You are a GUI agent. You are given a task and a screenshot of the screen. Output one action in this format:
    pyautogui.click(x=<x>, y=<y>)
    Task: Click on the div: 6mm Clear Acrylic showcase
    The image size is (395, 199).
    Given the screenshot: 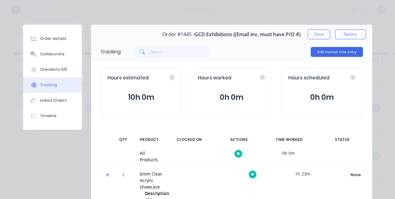 What is the action you would take?
    pyautogui.click(x=156, y=180)
    